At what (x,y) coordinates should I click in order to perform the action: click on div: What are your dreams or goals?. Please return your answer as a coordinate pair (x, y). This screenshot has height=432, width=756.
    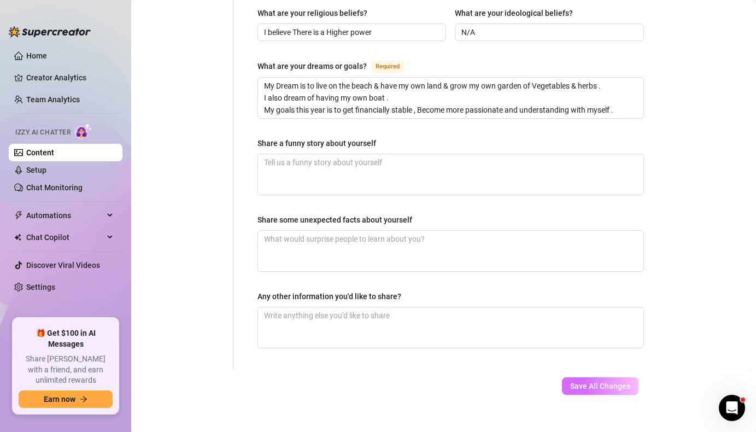
    Looking at the image, I should click on (312, 66).